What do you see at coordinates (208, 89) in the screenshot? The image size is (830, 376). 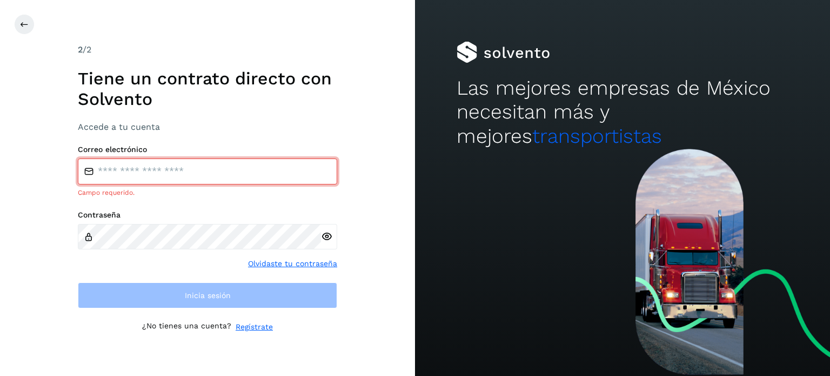 I see `h1: Tiene un contrato directo con Solvento` at bounding box center [208, 89].